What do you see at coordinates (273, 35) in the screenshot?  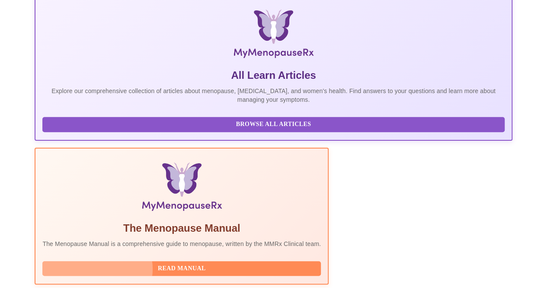 I see `img: MyMenopauseRx Logo` at bounding box center [273, 35].